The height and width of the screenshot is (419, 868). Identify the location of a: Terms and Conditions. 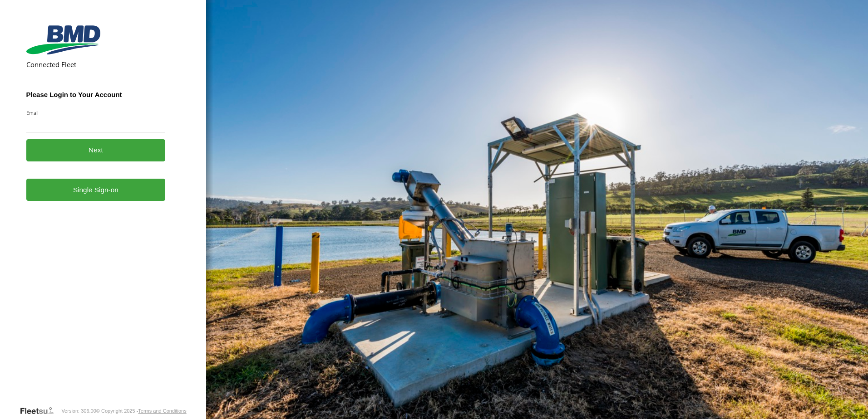
(162, 411).